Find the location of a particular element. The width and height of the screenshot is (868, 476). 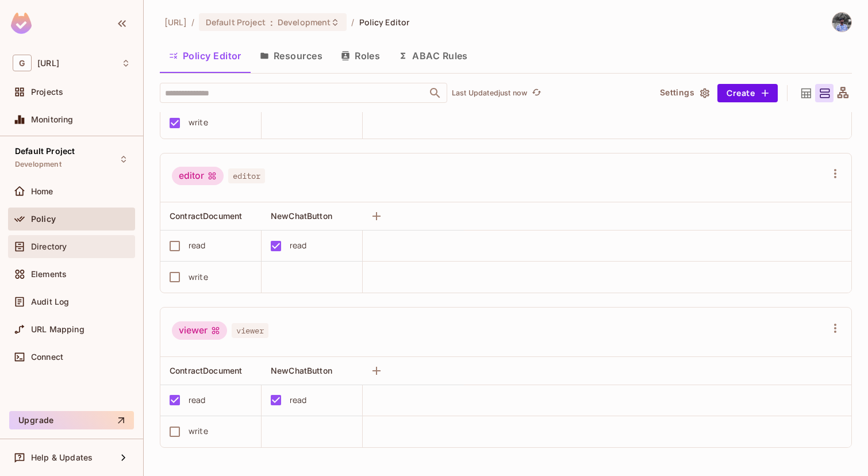

span: editor is located at coordinates (247, 176).